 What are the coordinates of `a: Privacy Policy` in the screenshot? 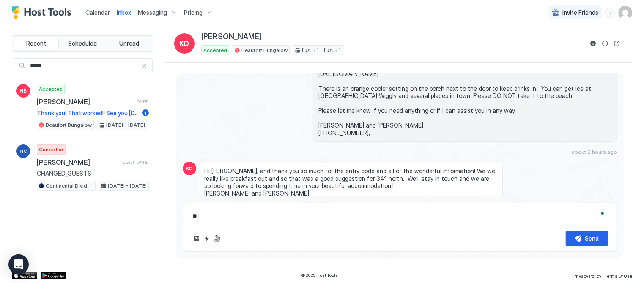 It's located at (587, 275).